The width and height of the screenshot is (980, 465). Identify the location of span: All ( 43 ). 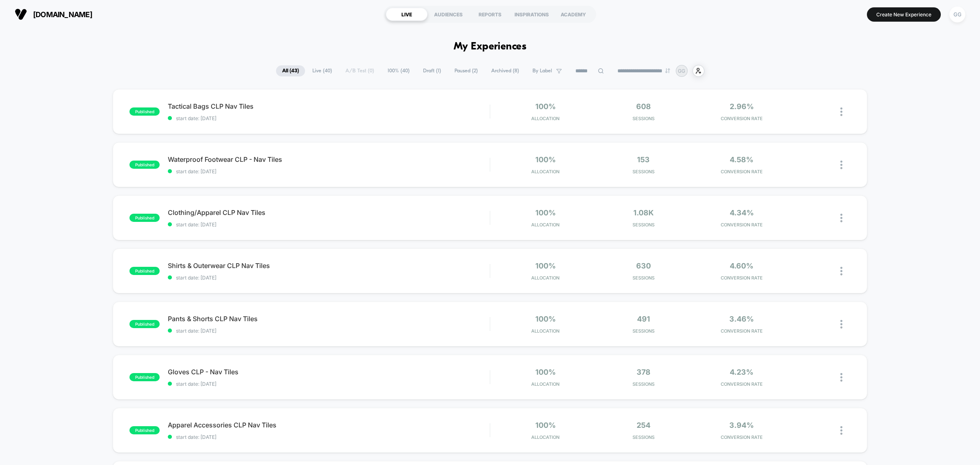
(291, 71).